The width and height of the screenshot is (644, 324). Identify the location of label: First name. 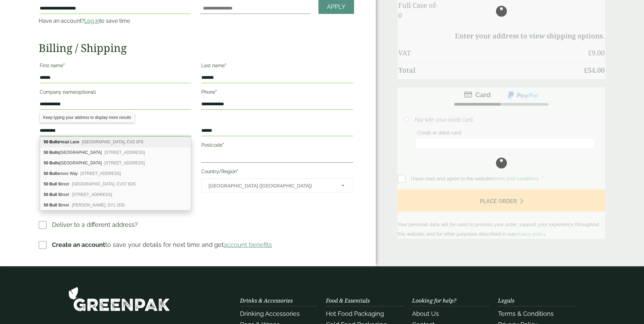
(116, 67).